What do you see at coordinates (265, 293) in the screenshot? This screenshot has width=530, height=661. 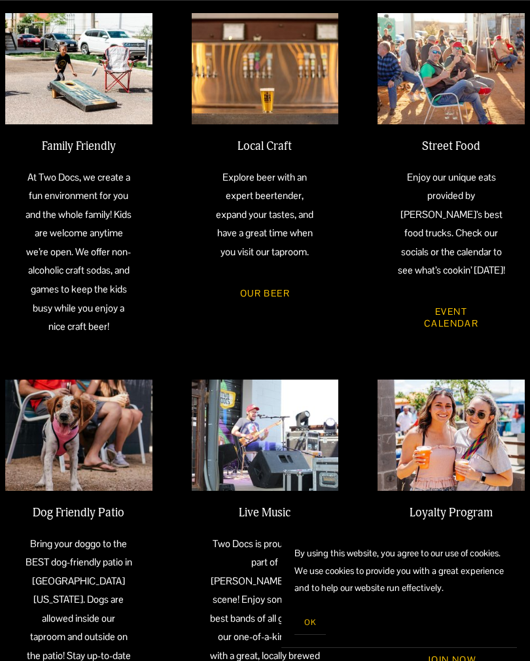 I see `a: Our Beer` at bounding box center [265, 293].